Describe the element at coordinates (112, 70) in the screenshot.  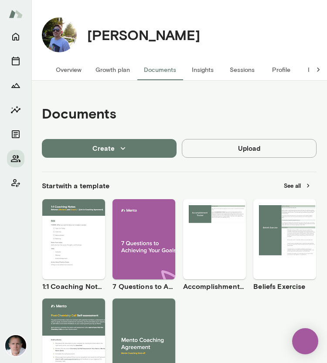
I see `button: Growth plan` at that location.